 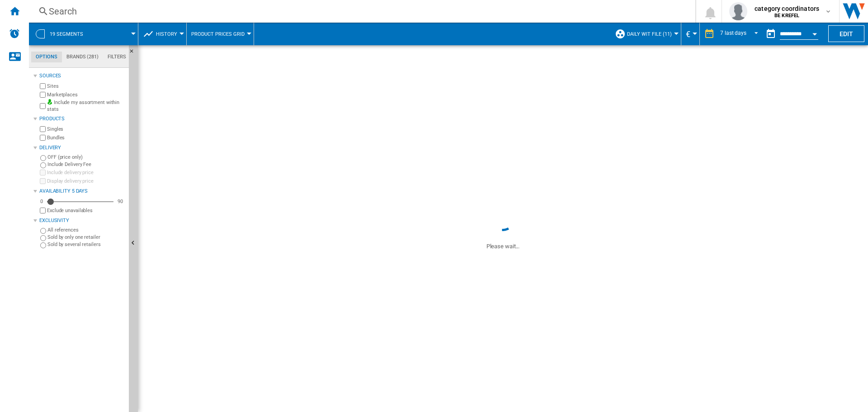 I want to click on ng-transclude: Please wait..., so click(x=503, y=246).